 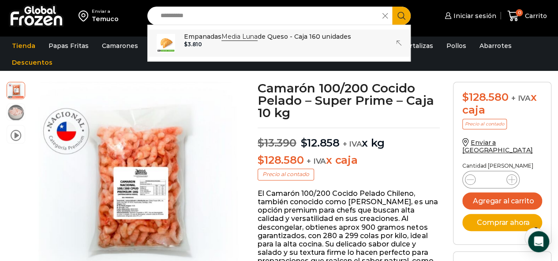 I want to click on a: EmpanadasMedia Lunade Queso - Caja 160 unidades $3.810, so click(x=279, y=43).